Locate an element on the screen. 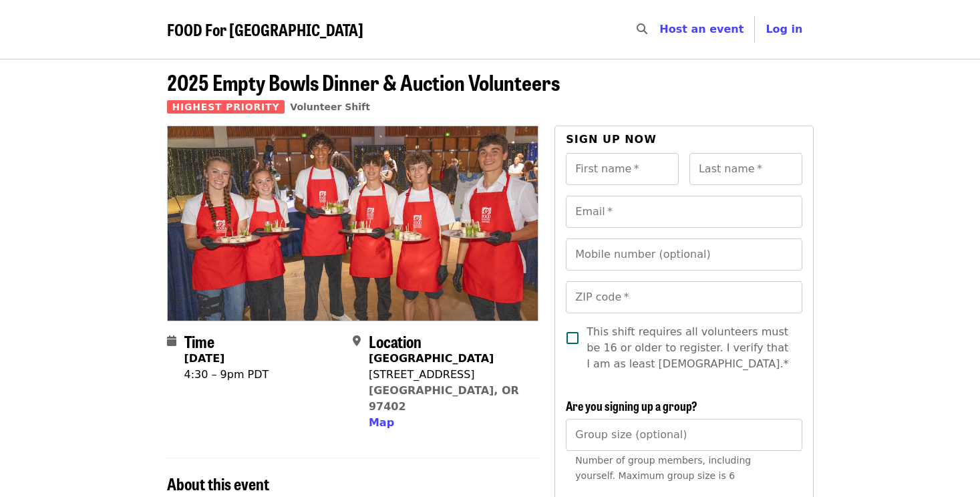 The image size is (980, 497). img: 2025 Empty Bowls Dinner & Auction Volunteers organized by FOOD For Lane County is located at coordinates (353, 223).